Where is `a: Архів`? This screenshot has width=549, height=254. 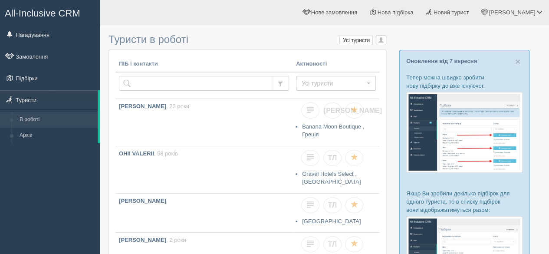
a: Архів is located at coordinates (56, 136).